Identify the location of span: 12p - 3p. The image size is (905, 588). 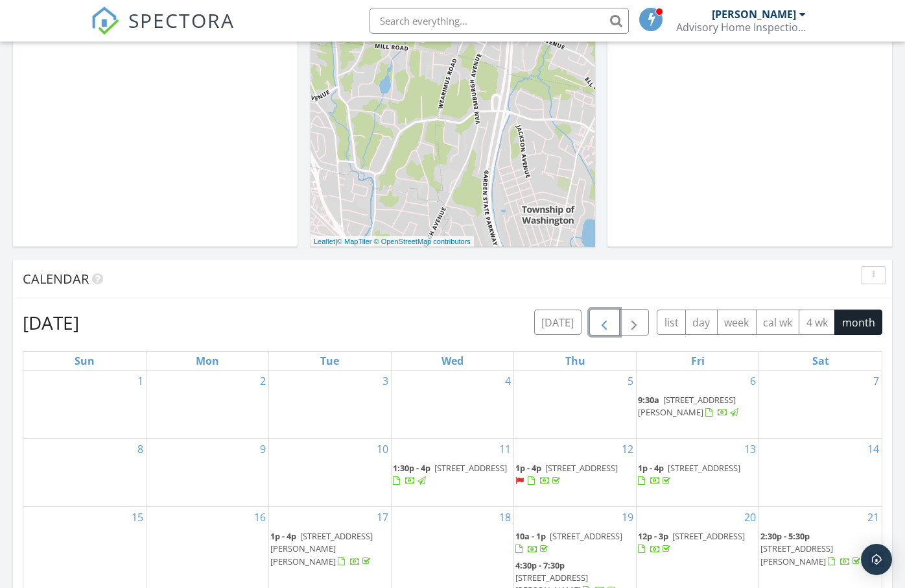
(653, 535).